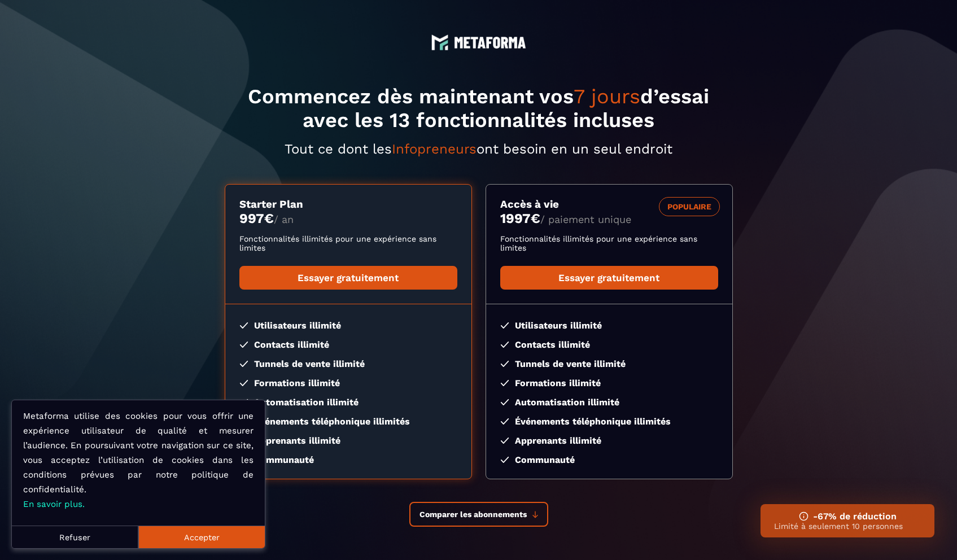  What do you see at coordinates (348, 205) in the screenshot?
I see `h3: Starter Plan` at bounding box center [348, 205].